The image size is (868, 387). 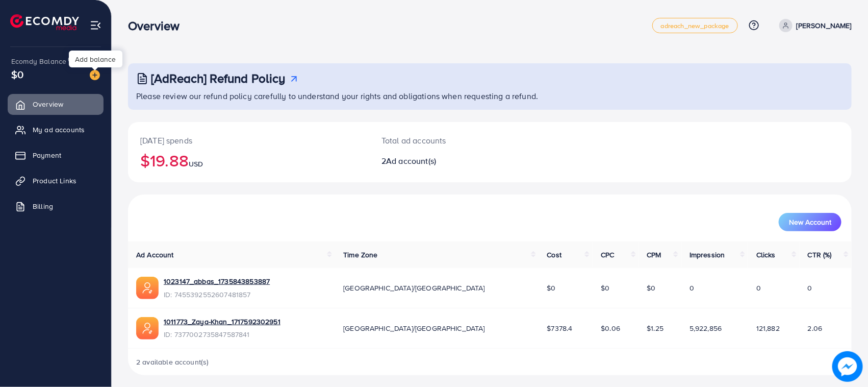 I want to click on span: 2.06, so click(x=815, y=328).